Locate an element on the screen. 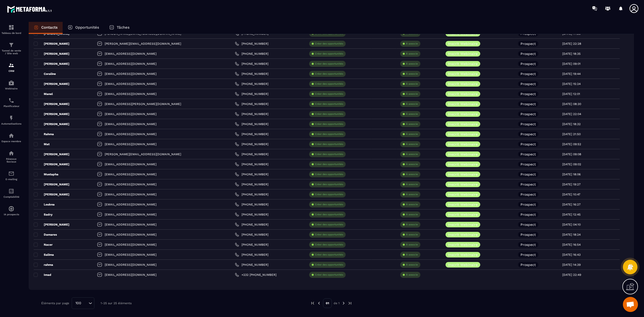 This screenshot has height=317, width=644. p: Éléments par page is located at coordinates (55, 303).